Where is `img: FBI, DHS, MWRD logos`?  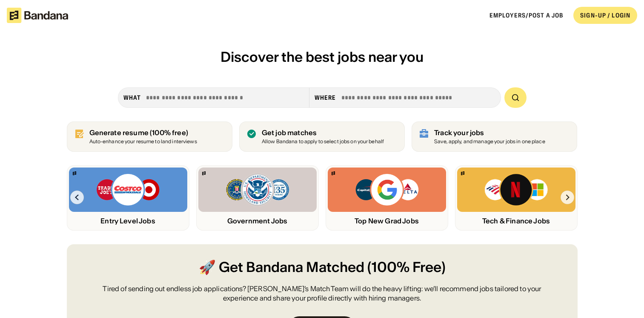 img: FBI, DHS, MWRD logos is located at coordinates (258, 190).